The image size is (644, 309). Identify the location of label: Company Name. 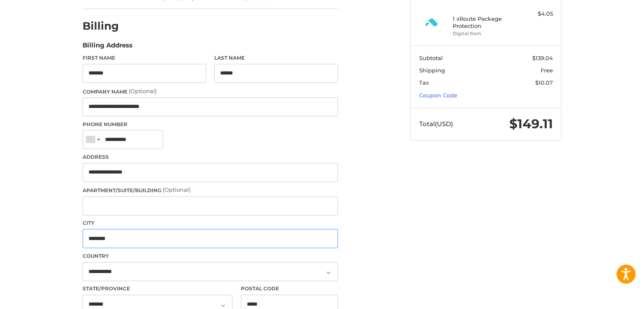
(210, 92).